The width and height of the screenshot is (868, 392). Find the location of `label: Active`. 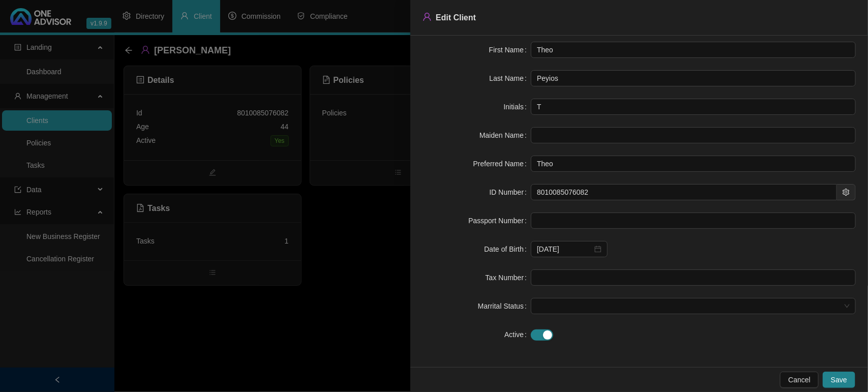

label: Active is located at coordinates (518, 335).